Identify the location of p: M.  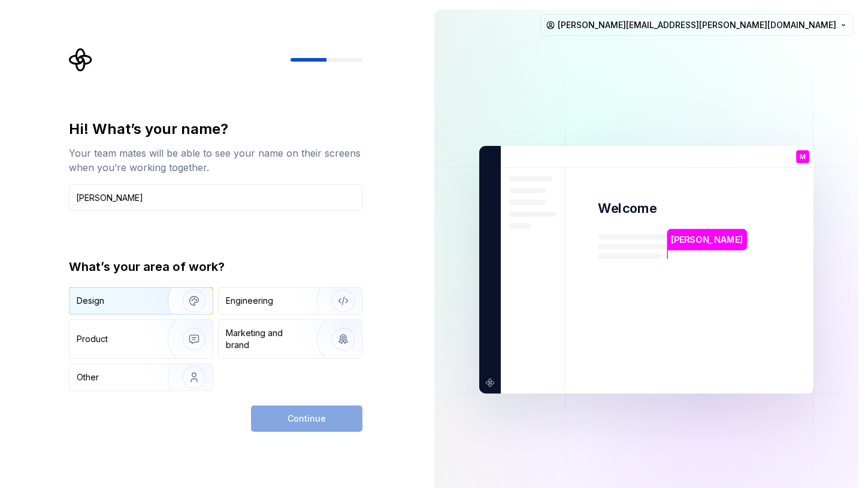
(802, 156).